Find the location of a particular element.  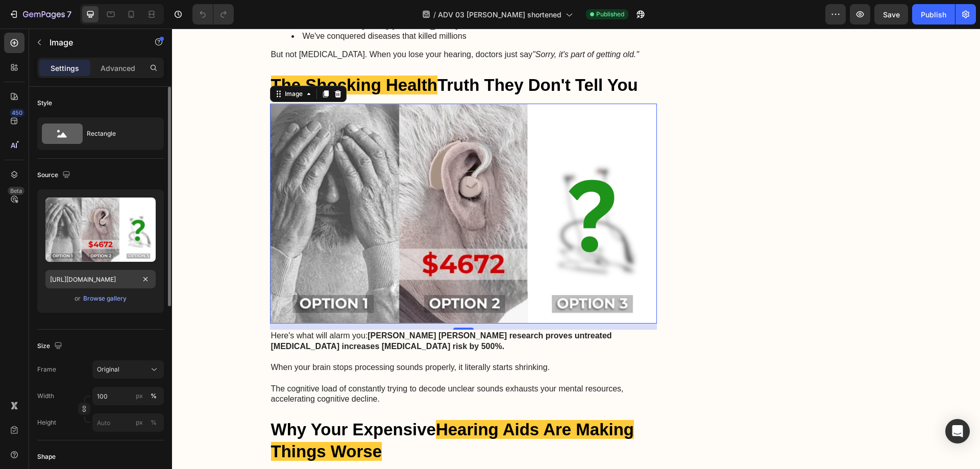

button: Publish is located at coordinates (934, 14).